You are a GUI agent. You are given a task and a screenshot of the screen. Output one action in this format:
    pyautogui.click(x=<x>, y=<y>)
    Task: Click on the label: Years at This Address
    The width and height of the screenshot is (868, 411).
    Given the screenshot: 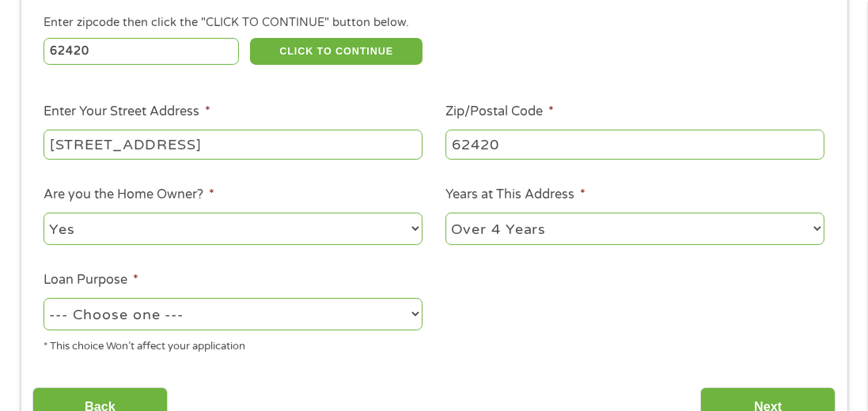 What is the action you would take?
    pyautogui.click(x=515, y=194)
    